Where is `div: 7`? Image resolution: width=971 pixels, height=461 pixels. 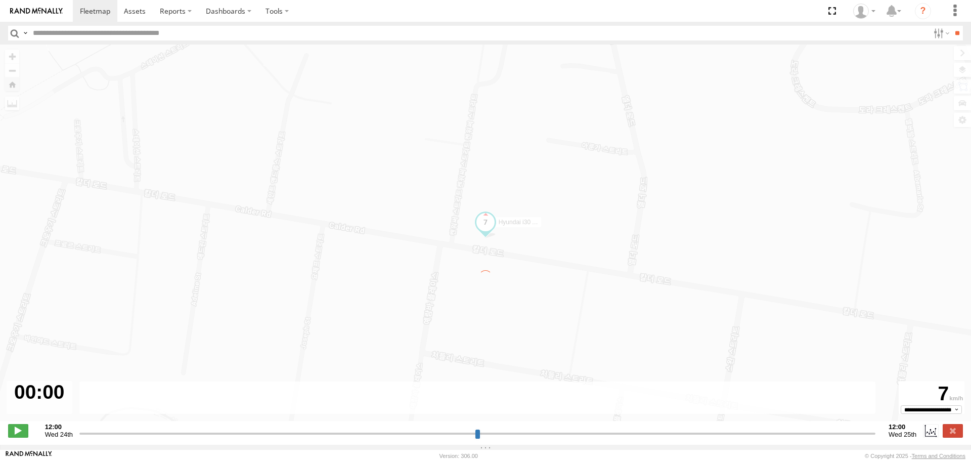 div: 7 is located at coordinates (932, 394).